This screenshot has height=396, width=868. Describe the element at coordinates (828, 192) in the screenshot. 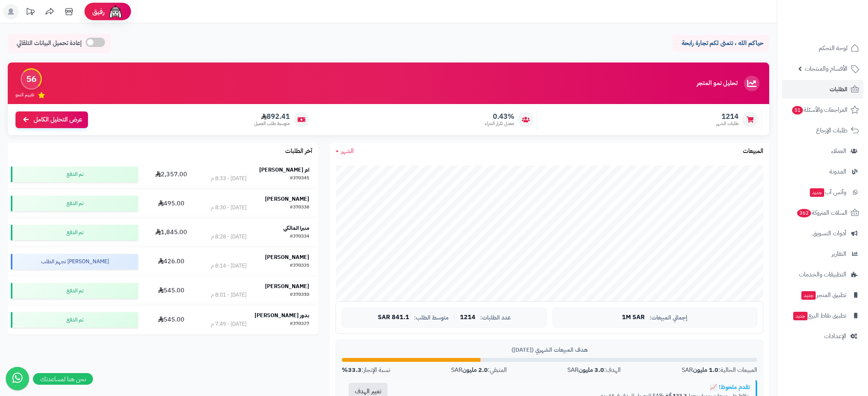

I see `span: وآتس آب` at that location.